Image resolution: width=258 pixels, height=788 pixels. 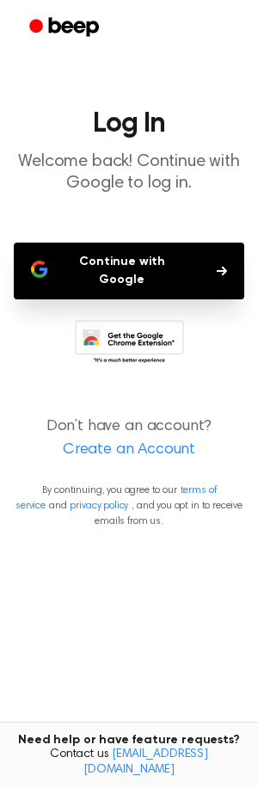 I want to click on a: privacy policy, so click(x=99, y=506).